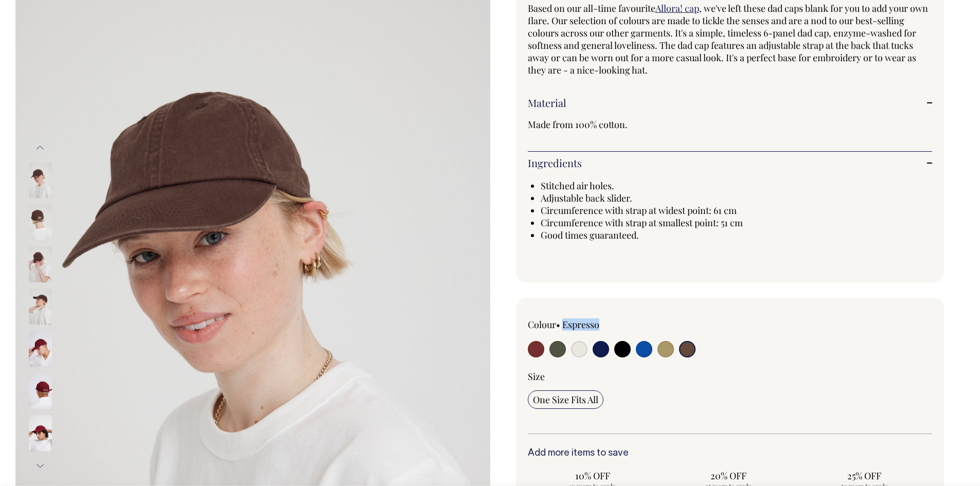  I want to click on a: Ingredients, so click(730, 163).